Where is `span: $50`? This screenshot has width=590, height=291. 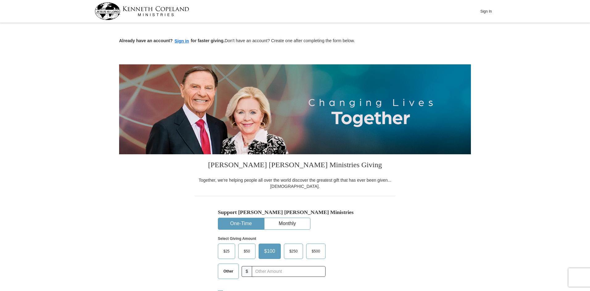 span: $50 is located at coordinates (247, 252).